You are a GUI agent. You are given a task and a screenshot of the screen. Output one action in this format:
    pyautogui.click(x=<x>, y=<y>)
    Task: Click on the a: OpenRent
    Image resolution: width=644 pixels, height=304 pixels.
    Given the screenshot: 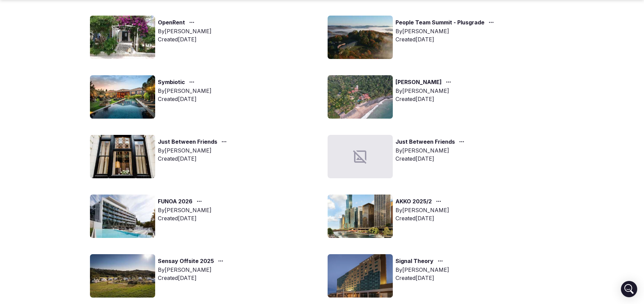 What is the action you would take?
    pyautogui.click(x=171, y=23)
    